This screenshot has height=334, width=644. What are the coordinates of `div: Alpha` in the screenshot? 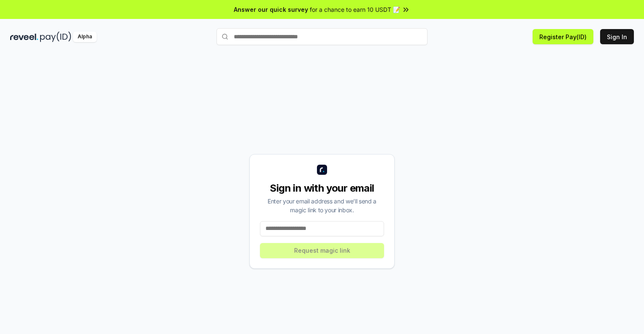 It's located at (84, 36).